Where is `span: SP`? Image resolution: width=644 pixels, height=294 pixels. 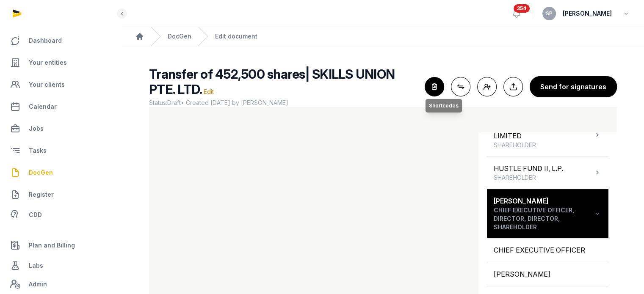
span: SP is located at coordinates (549, 13).